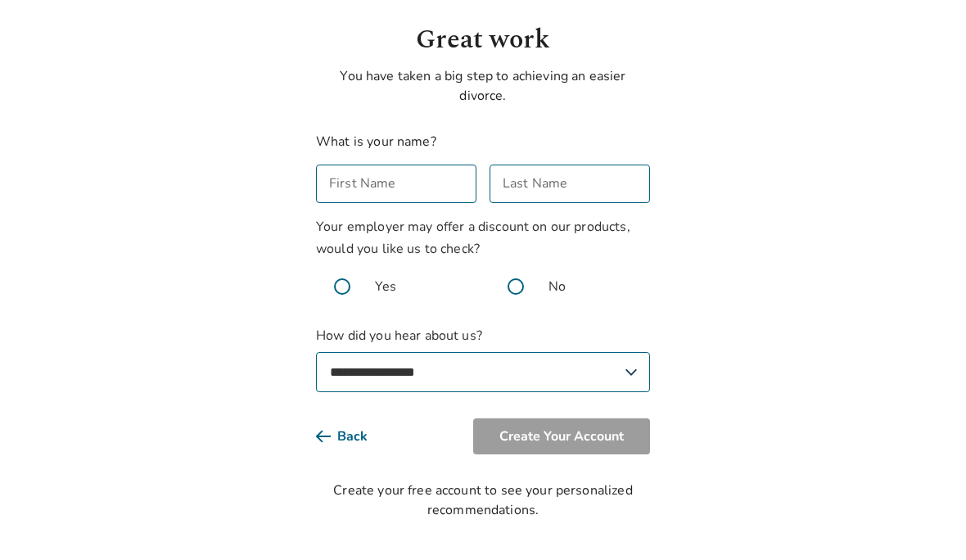 The width and height of the screenshot is (966, 560). I want to click on div: Chat Widget, so click(926, 520).